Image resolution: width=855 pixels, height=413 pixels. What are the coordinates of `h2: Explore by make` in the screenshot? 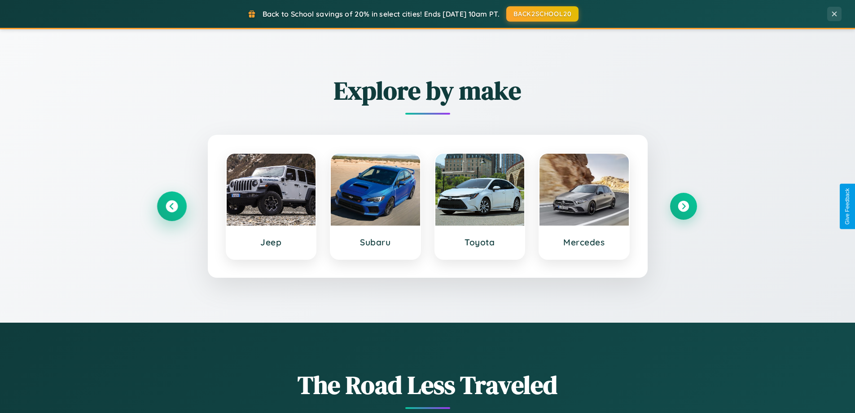 It's located at (428, 90).